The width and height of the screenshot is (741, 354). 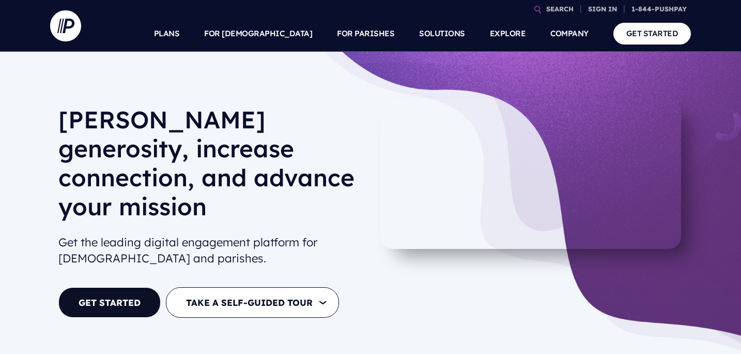 I want to click on a: EXPLORE, so click(x=508, y=34).